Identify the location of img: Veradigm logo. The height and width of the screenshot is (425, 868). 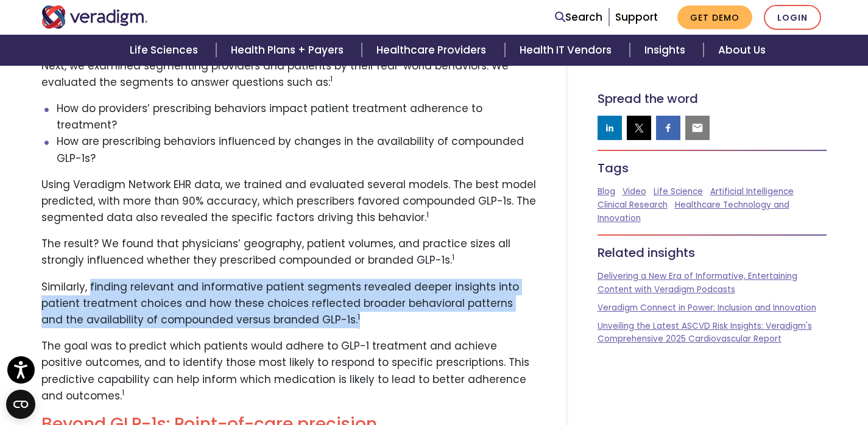
(94, 17).